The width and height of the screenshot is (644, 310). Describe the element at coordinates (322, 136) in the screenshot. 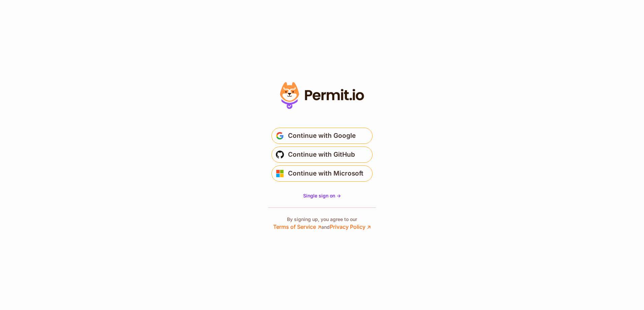

I see `span: Continue with Google` at that location.